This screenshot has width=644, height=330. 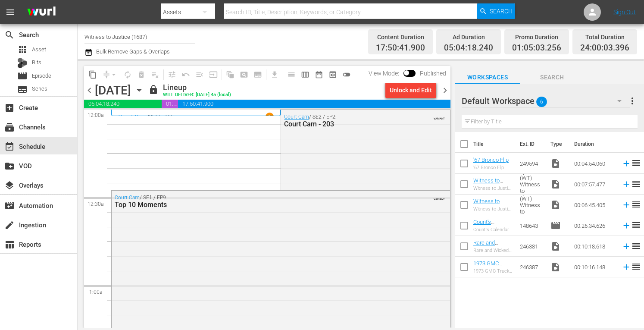 What do you see at coordinates (141, 75) in the screenshot?
I see `span: Select an event to delete` at bounding box center [141, 75].